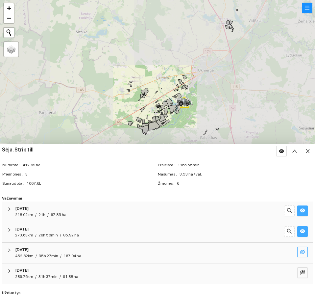 Image resolution: width=315 pixels, height=300 pixels. Describe the element at coordinates (246, 174) in the screenshot. I see `span: 3.53 ha / val.` at that location.